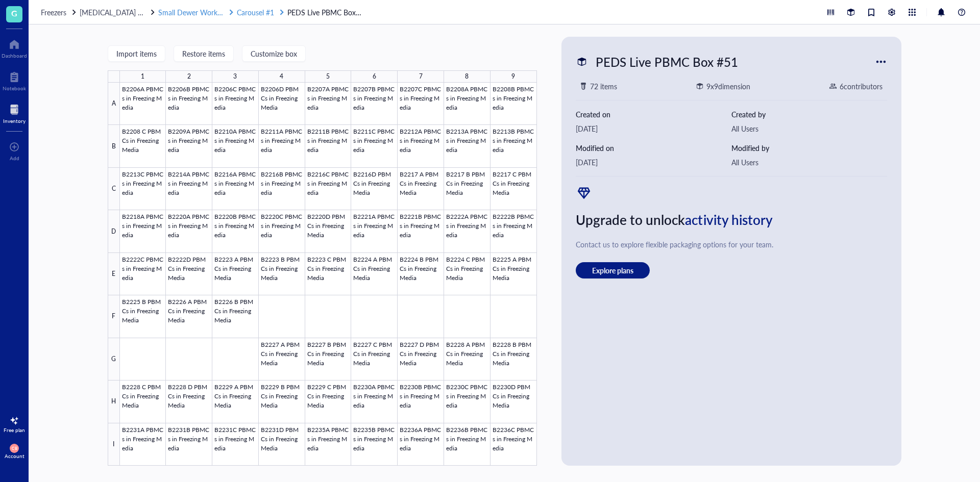  I want to click on div: 6 contributor s, so click(861, 86).